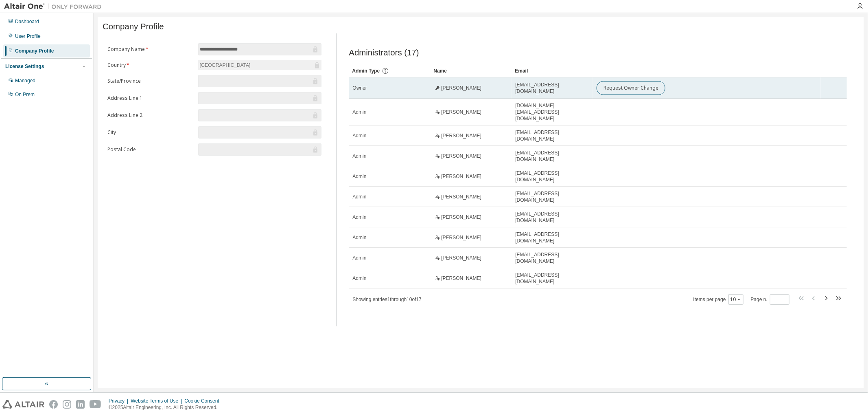  I want to click on span: Showing entries 1 through 10 of 17, so click(387, 300).